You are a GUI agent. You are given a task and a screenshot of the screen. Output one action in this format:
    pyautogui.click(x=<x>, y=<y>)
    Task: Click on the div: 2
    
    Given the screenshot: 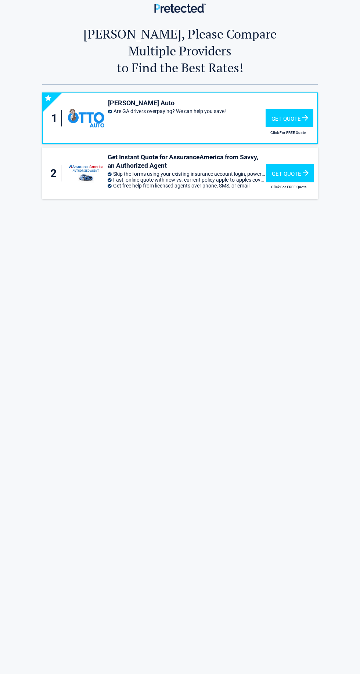 What is the action you would take?
    pyautogui.click(x=55, y=173)
    